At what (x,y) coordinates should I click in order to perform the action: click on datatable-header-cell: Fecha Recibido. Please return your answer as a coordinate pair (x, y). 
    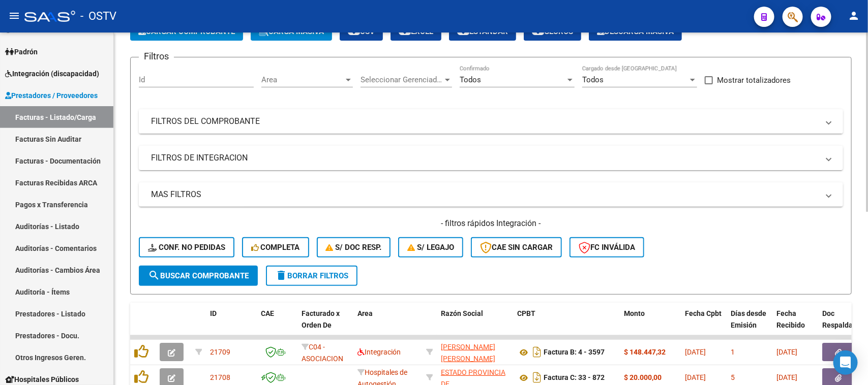
    Looking at the image, I should click on (795, 325).